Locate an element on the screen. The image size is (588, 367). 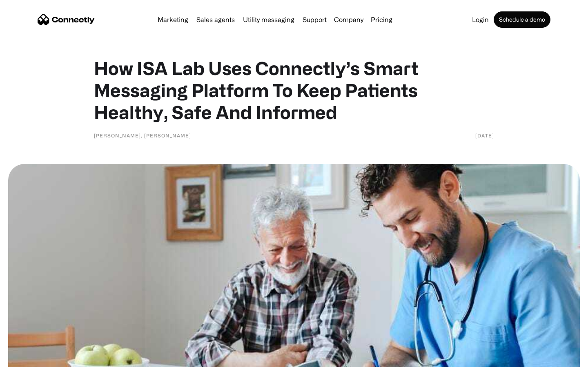
a: Login is located at coordinates (480, 19).